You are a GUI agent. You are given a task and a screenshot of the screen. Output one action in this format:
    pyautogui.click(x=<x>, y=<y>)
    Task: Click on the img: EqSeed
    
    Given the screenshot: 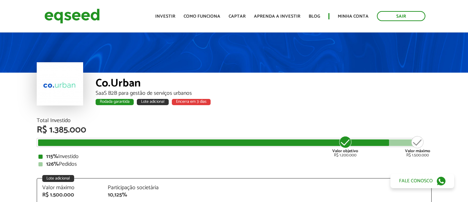 What is the action you would take?
    pyautogui.click(x=72, y=16)
    